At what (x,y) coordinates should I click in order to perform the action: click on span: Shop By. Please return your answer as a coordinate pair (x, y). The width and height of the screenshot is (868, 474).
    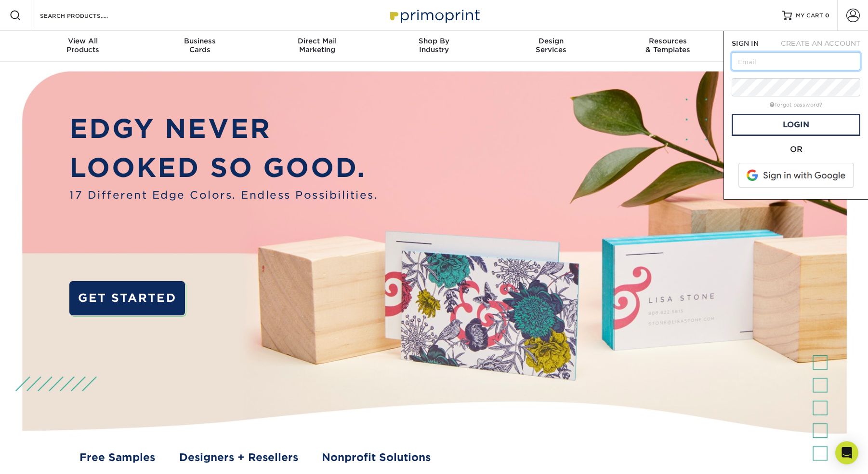
    Looking at the image, I should click on (434, 41).